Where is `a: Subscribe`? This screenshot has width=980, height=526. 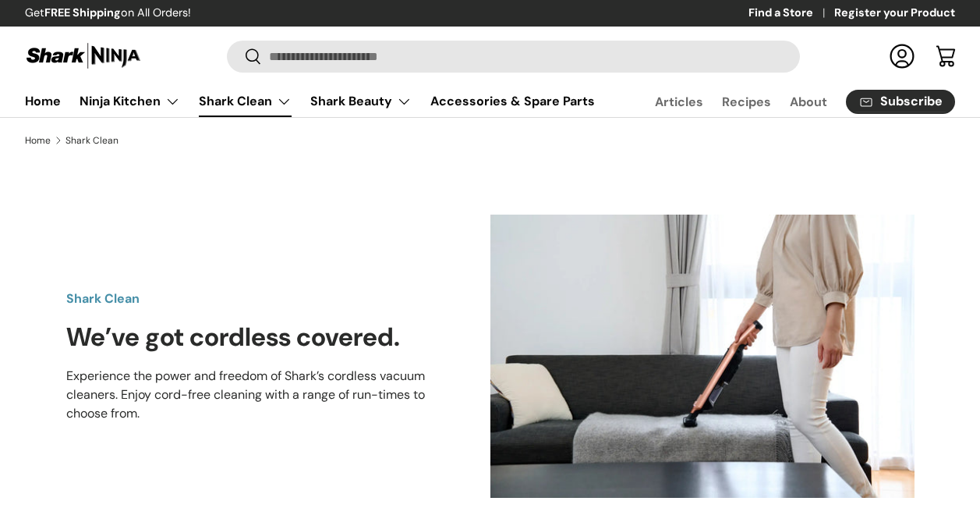
a: Subscribe is located at coordinates (901, 102).